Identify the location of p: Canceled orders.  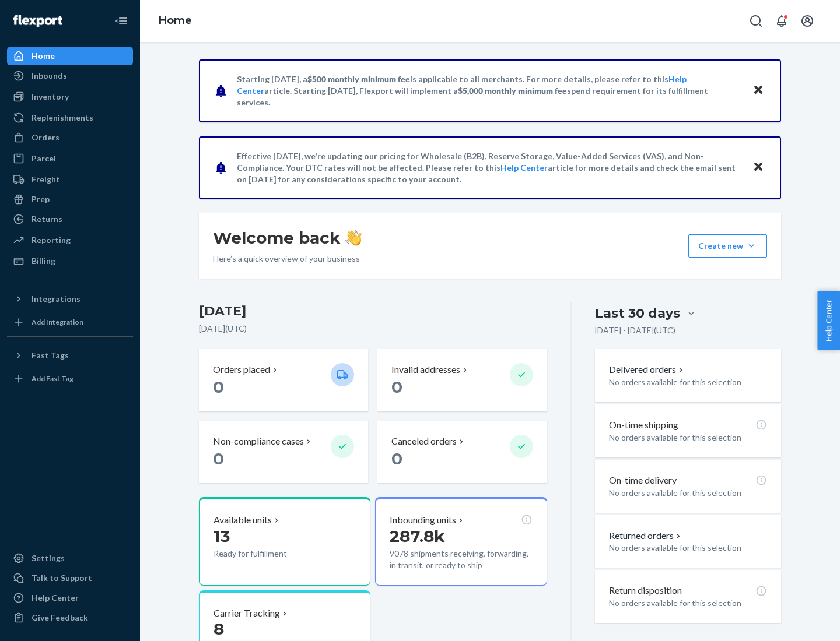
(424, 442).